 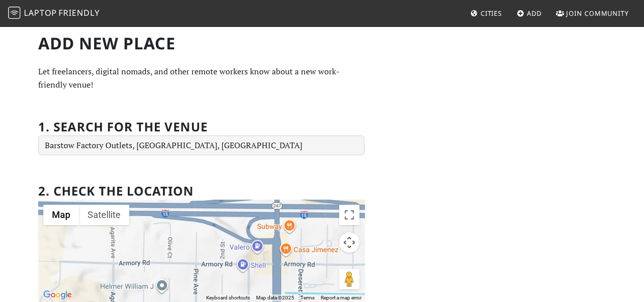 I want to click on h1: Add new Place, so click(x=201, y=43).